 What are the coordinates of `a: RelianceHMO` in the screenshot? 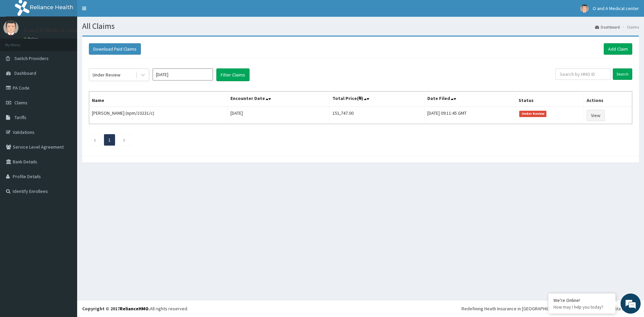 It's located at (134, 309).